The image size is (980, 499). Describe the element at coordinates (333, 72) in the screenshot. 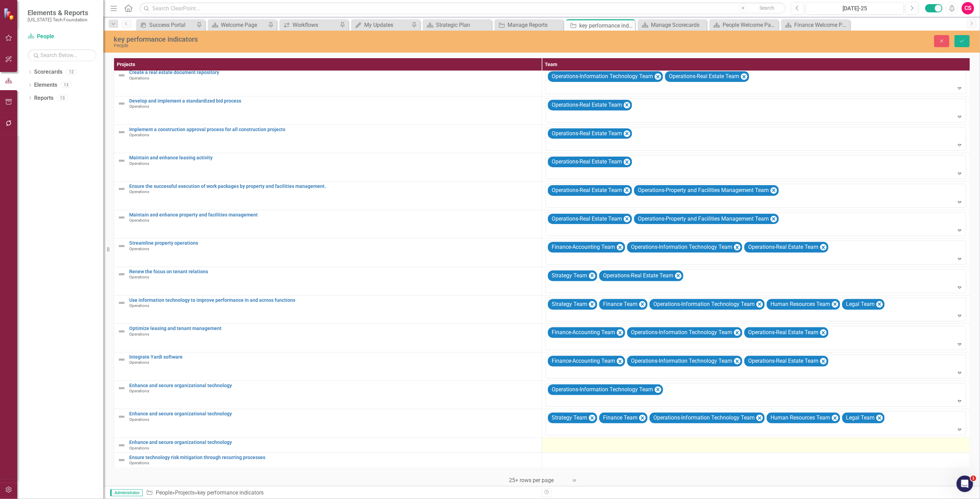

I see `a: Create a real estate document repository` at that location.